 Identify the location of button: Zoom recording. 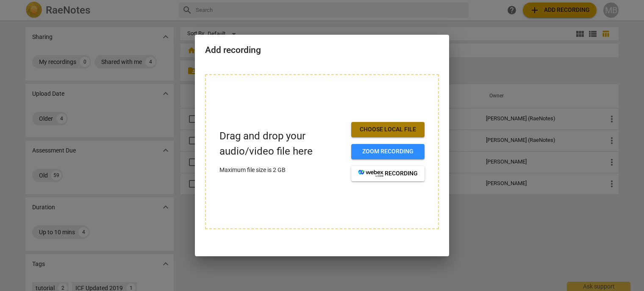
(388, 152).